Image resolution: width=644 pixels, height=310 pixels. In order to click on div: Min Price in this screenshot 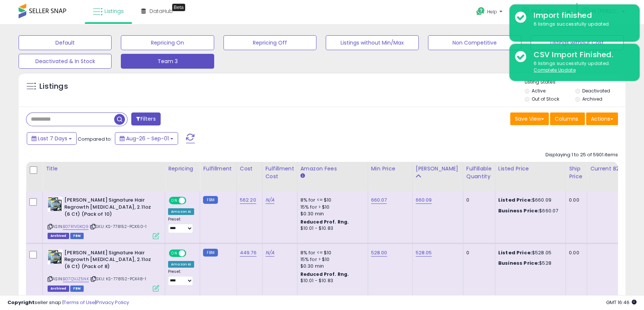, I will do `click(390, 169)`.